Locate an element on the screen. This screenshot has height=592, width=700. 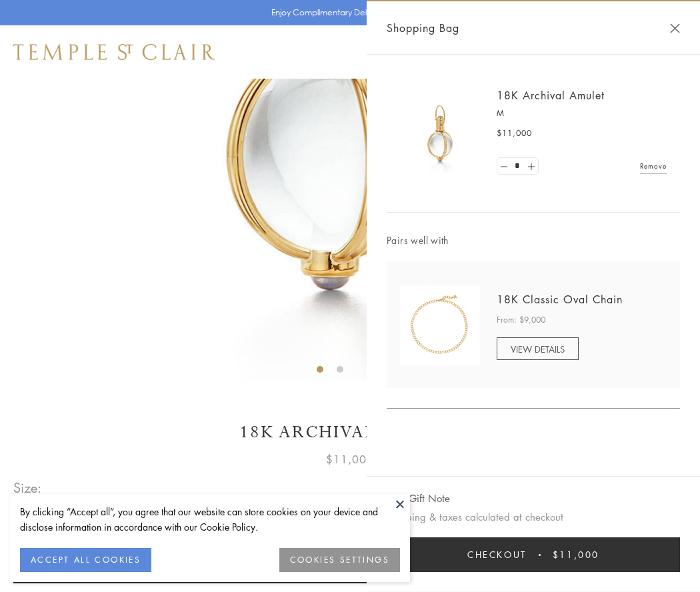
a: 18K Classic Oval Chain is located at coordinates (559, 299).